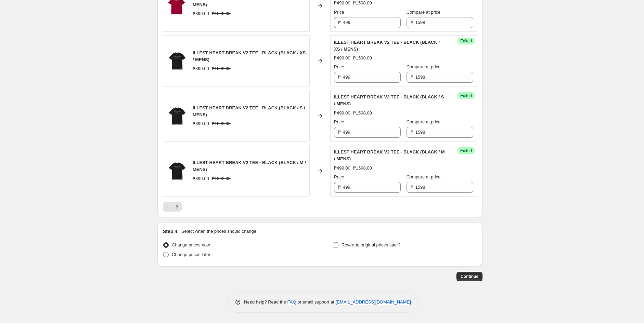  Describe the element at coordinates (191, 254) in the screenshot. I see `span: Change prices later` at that location.